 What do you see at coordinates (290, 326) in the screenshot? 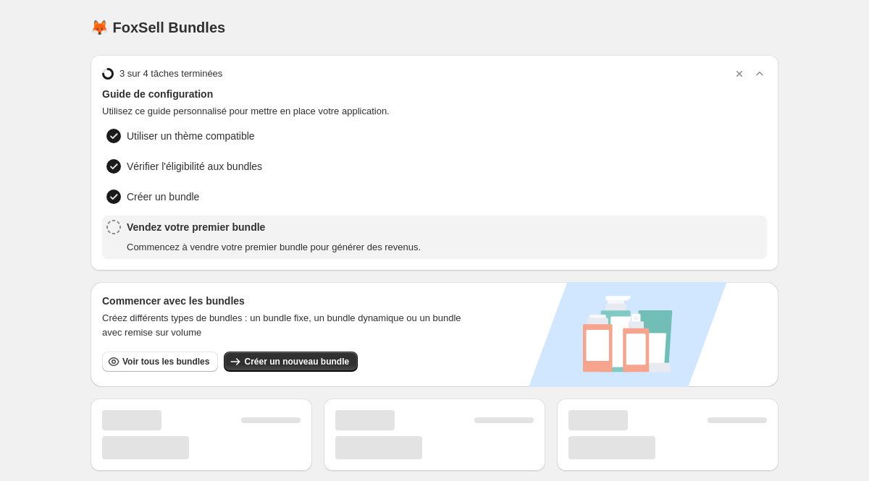
I see `span: Créez différents types de bundles : un bundle fixe, un bundle dynamique ou un bundle avec remise ...` at bounding box center [290, 326].